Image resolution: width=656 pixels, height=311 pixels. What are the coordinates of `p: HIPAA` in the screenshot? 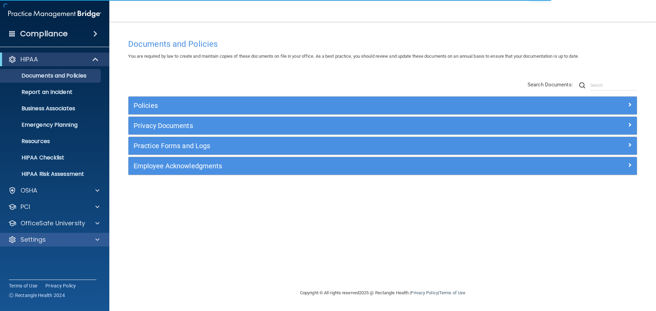 It's located at (29, 59).